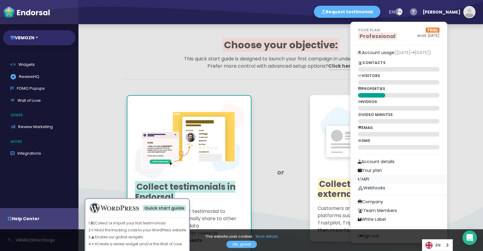  I want to click on a: Account usage, so click(399, 53).